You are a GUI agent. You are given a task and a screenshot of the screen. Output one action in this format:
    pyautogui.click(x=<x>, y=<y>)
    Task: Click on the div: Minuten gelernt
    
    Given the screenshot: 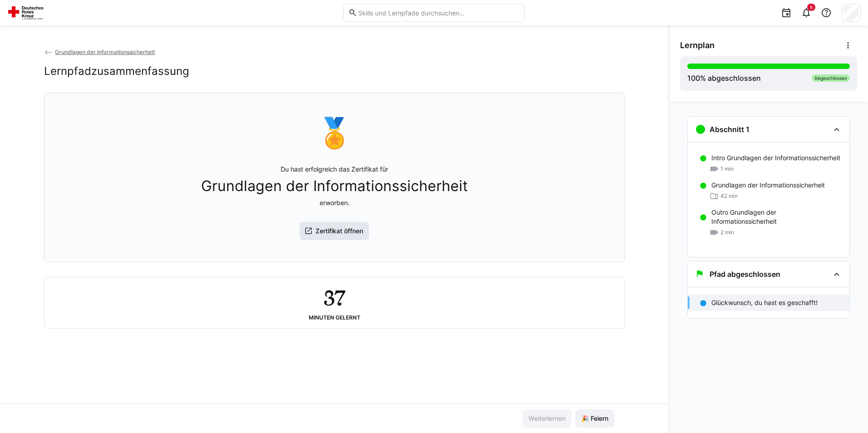 What is the action you would take?
    pyautogui.click(x=334, y=317)
    